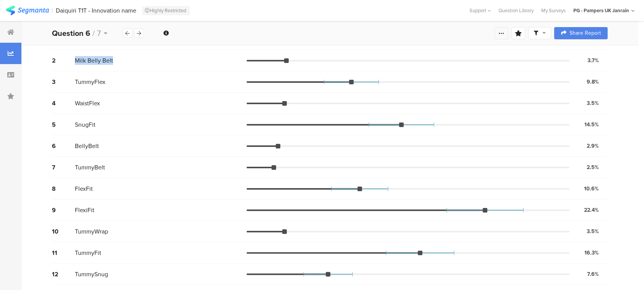 This screenshot has width=644, height=290. What do you see at coordinates (71, 33) in the screenshot?
I see `b: Question 6` at bounding box center [71, 33].